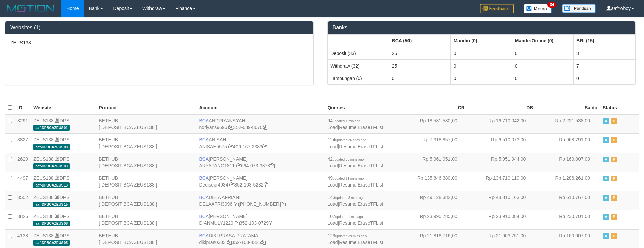 This screenshot has width=644, height=248. Describe the element at coordinates (420, 53) in the screenshot. I see `td: 25` at that location.